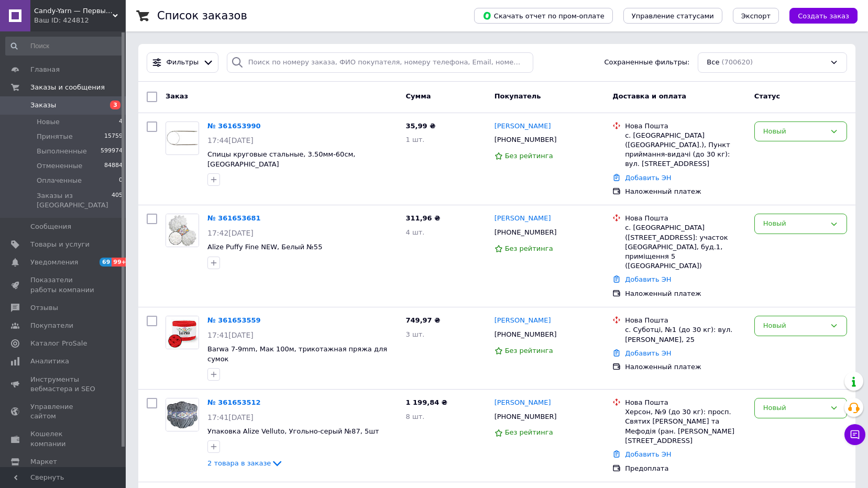 This screenshot has width=868, height=488. I want to click on button: Скачать отчет по пром-оплате, so click(543, 16).